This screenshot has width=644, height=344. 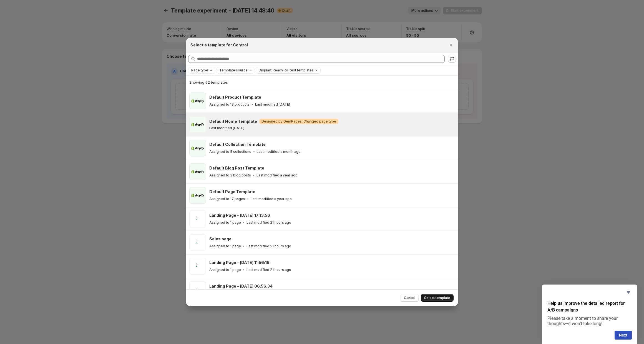 I want to click on span: Display: Ready-to-test templates, so click(x=286, y=70).